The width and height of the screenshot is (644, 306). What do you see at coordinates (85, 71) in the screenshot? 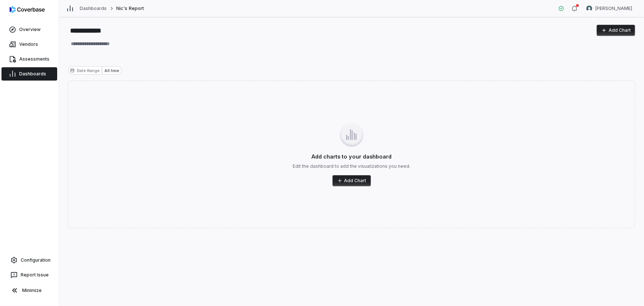
I see `div: Date Range` at bounding box center [85, 71].